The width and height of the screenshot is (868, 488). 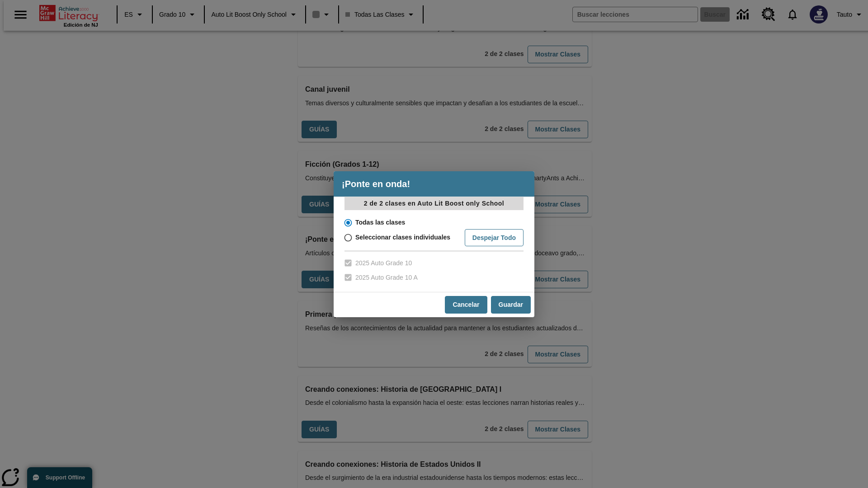 What do you see at coordinates (387, 277) in the screenshot?
I see `span: 2025 Auto Grade 10 A` at bounding box center [387, 277].